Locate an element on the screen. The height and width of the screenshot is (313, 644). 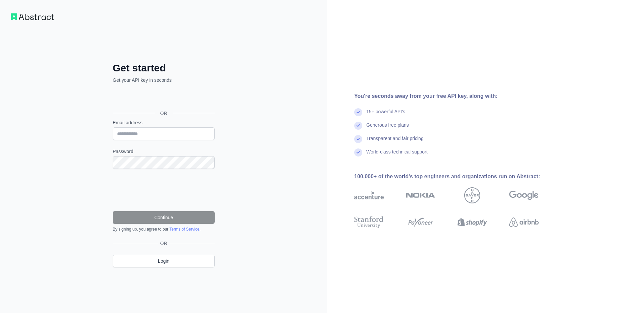
h2: Get started is located at coordinates (163, 68).